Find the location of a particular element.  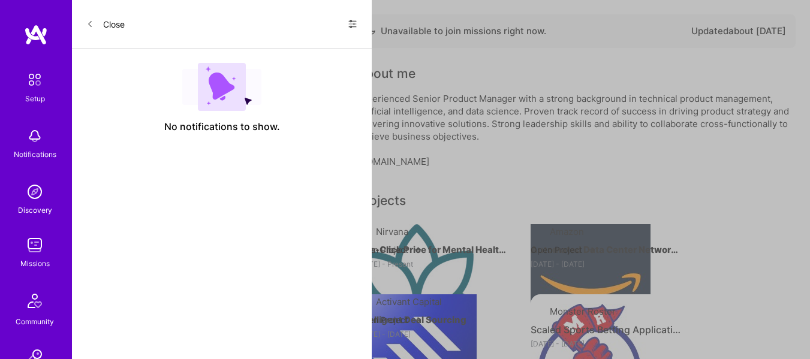

div: Notifications is located at coordinates (35, 154).